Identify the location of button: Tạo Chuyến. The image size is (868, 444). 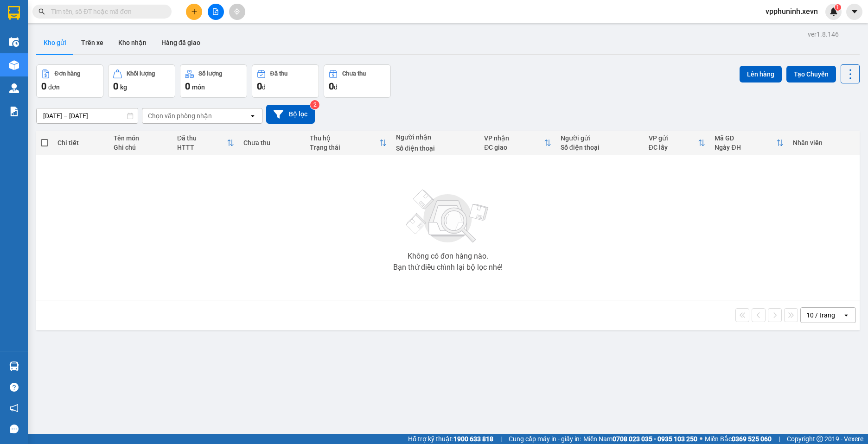
(811, 74).